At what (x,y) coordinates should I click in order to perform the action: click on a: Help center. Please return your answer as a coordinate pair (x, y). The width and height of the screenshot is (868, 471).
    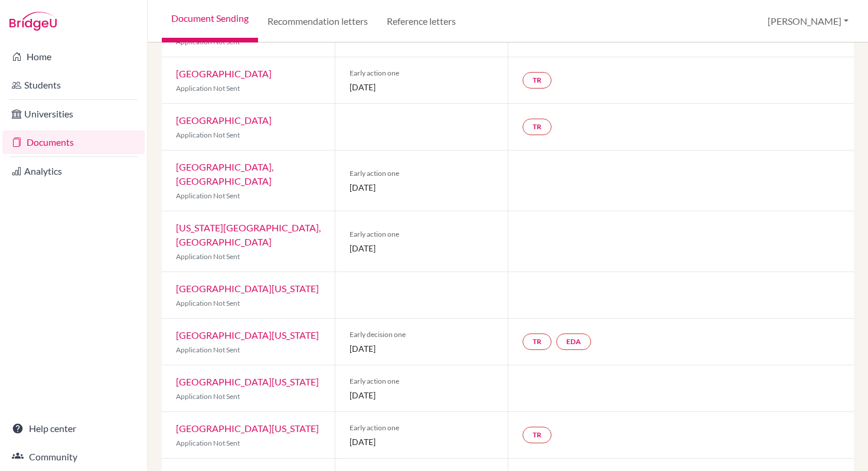
    Looking at the image, I should click on (74, 429).